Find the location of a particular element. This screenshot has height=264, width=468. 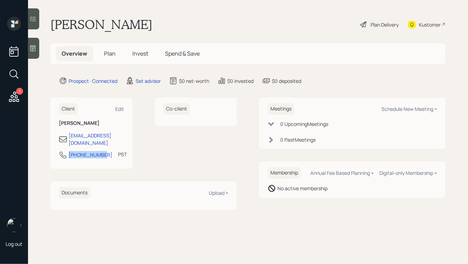

div: PST is located at coordinates (122, 154).